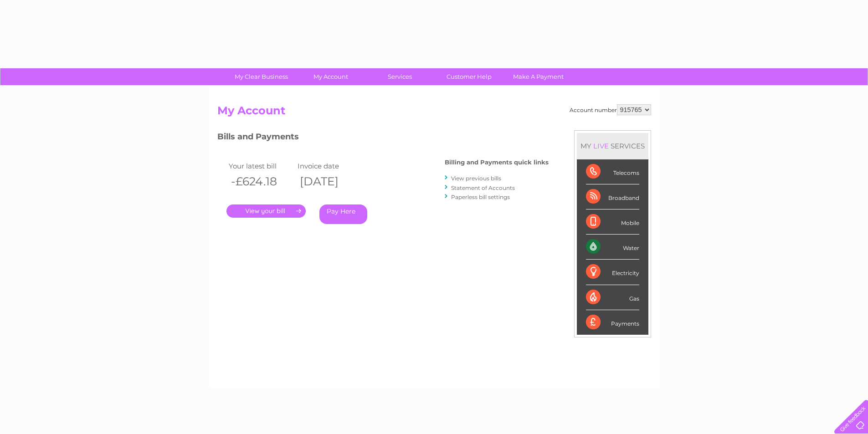 Image resolution: width=868 pixels, height=434 pixels. What do you see at coordinates (399, 76) in the screenshot?
I see `a: Services` at bounding box center [399, 76].